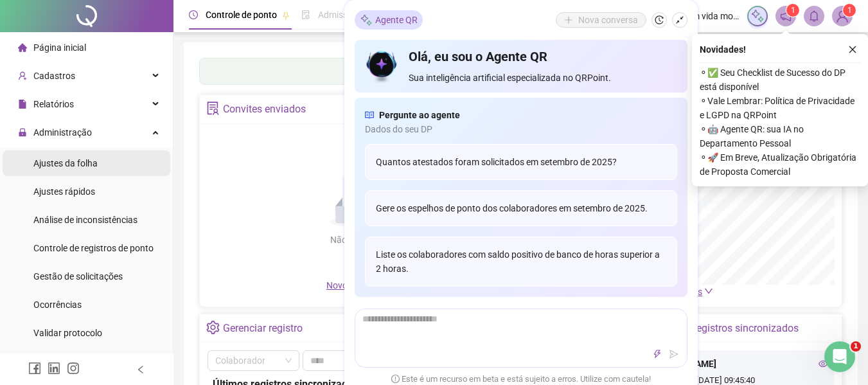  What do you see at coordinates (68, 333) in the screenshot?
I see `span: Validar protocolo` at bounding box center [68, 333].